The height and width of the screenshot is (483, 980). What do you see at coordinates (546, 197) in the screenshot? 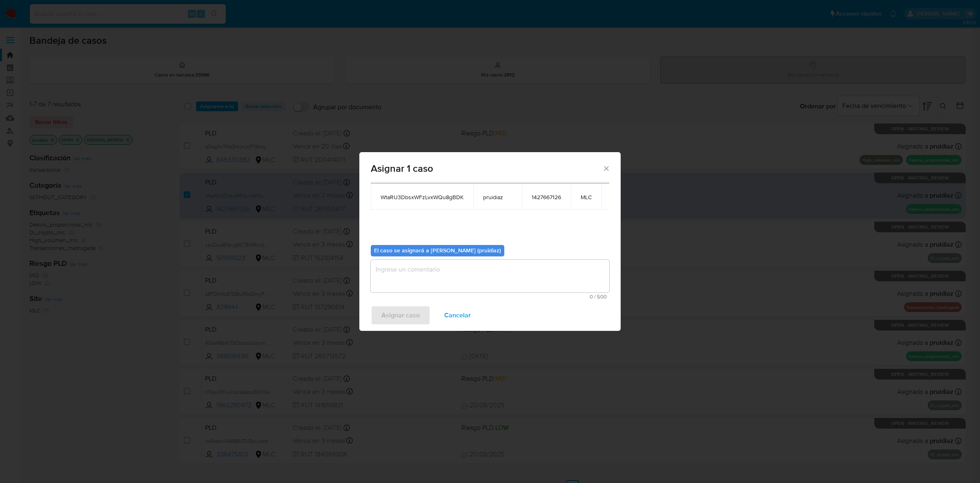
I see `span: 1427667126` at bounding box center [546, 197].